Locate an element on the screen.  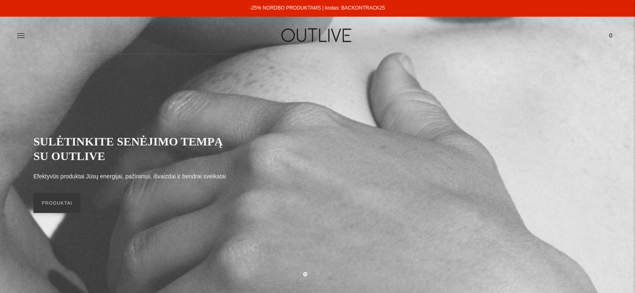
p: Efektyvūs produktai Jūsų energijai, pažinimui, išvaizdai ir bendrai sveikatai is located at coordinates (129, 177).